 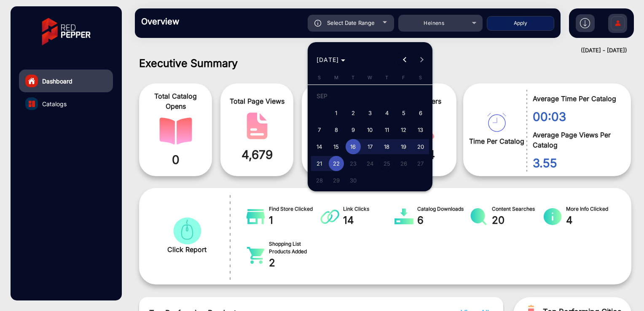 What do you see at coordinates (387, 130) in the screenshot?
I see `span: 11` at bounding box center [387, 130].